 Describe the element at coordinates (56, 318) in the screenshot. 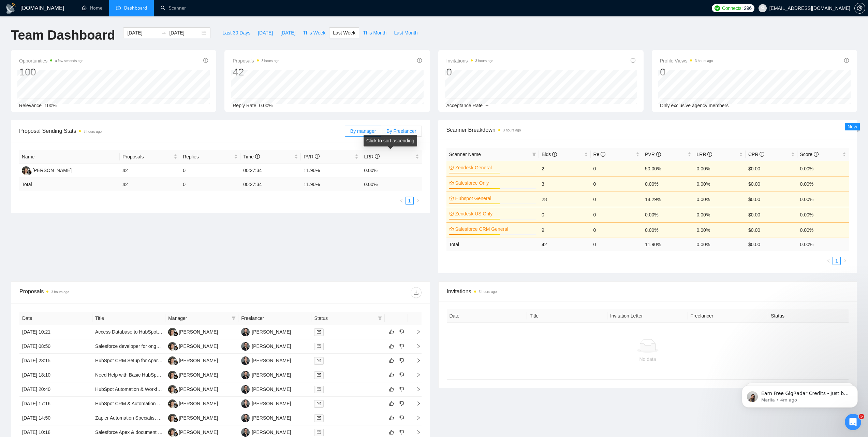

I see `th: Date` at that location.